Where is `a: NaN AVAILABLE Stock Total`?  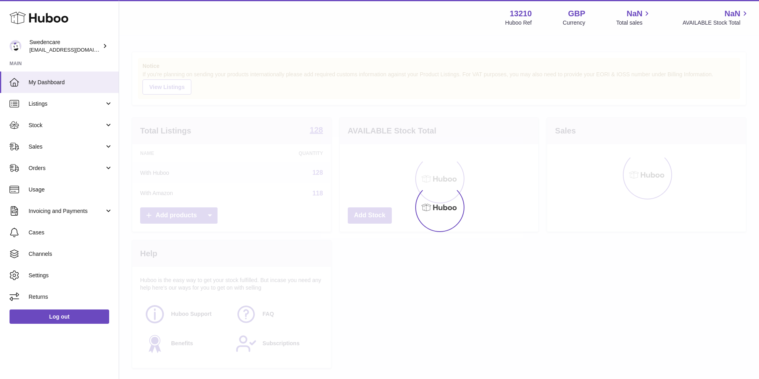 a: NaN AVAILABLE Stock Total is located at coordinates (716, 17).